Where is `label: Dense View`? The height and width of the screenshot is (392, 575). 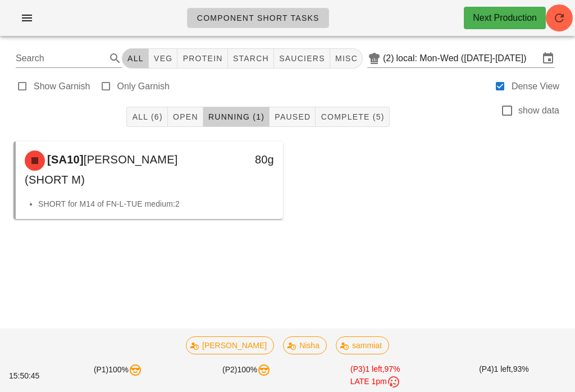
label: Dense View is located at coordinates (535, 86).